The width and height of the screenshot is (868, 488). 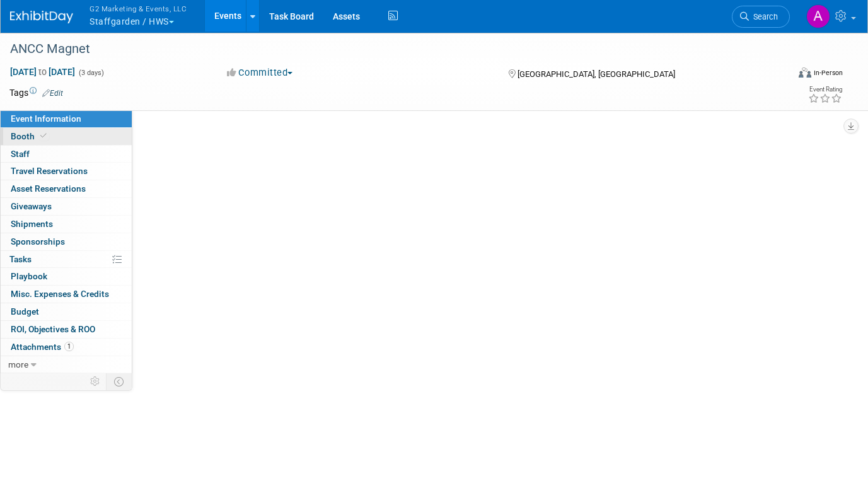 What do you see at coordinates (49, 171) in the screenshot?
I see `span: Travel Reservations` at bounding box center [49, 171].